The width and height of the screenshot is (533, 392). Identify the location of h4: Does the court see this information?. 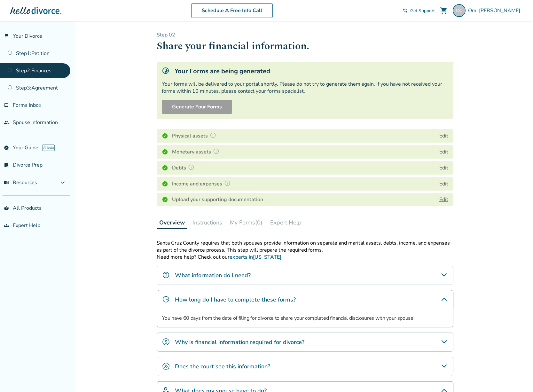
(223, 366).